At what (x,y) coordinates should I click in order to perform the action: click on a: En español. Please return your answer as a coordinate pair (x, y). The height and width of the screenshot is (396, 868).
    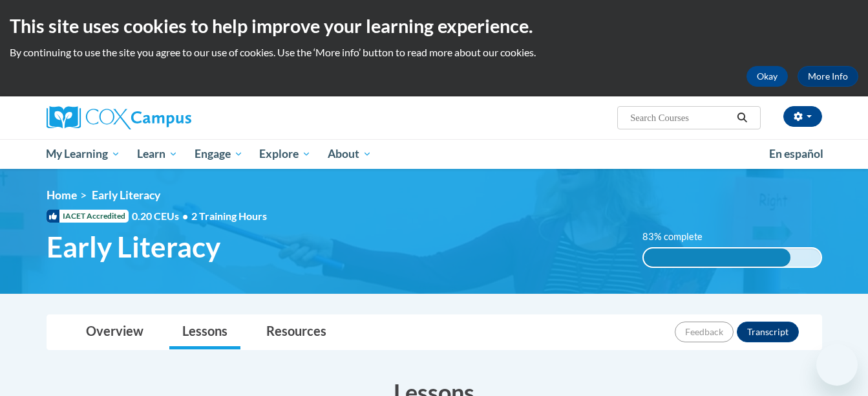
    Looking at the image, I should click on (797, 154).